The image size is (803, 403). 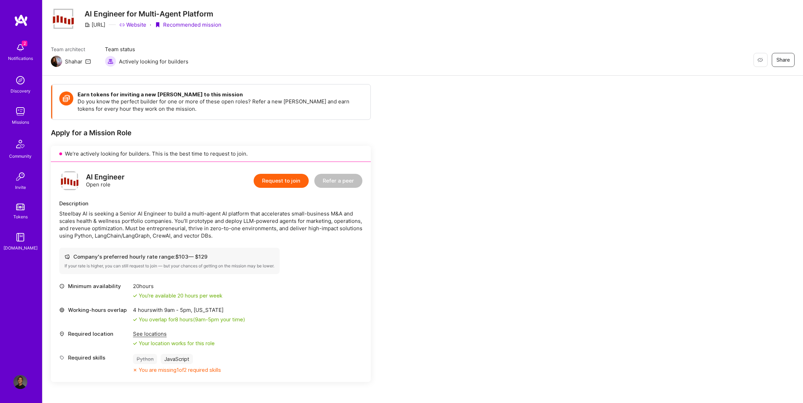 I want to click on i: icon Location, so click(x=62, y=334).